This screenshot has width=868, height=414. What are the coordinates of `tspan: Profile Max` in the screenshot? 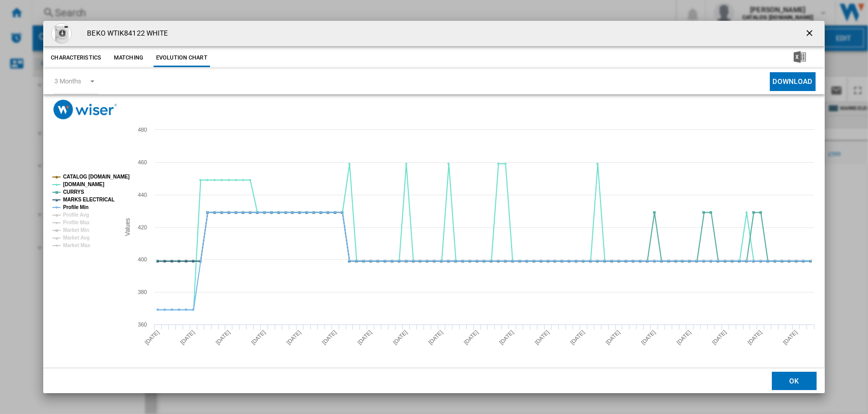 It's located at (76, 222).